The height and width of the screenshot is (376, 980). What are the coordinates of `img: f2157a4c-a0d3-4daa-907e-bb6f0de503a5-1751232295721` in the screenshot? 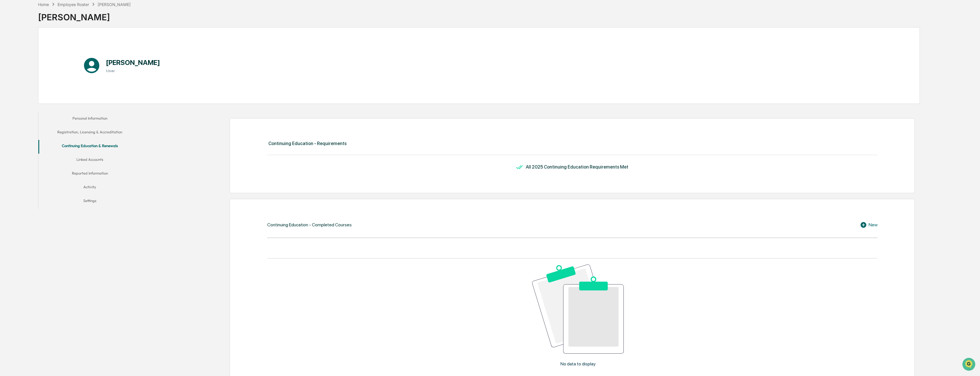 It's located at (7, 7).